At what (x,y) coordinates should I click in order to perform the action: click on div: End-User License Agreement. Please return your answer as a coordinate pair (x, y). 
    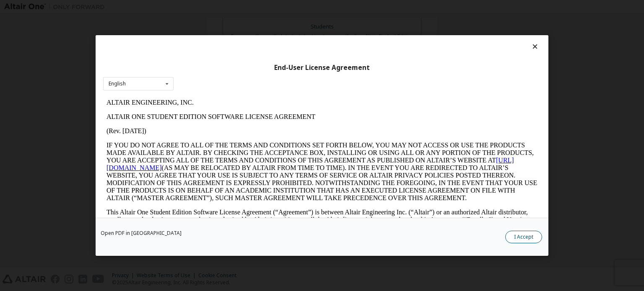
    Looking at the image, I should click on (322, 68).